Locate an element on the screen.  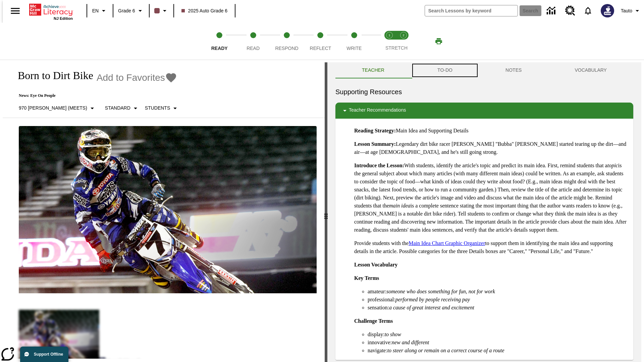
em: to steer along or remain on a correct course of a route is located at coordinates (446, 350).